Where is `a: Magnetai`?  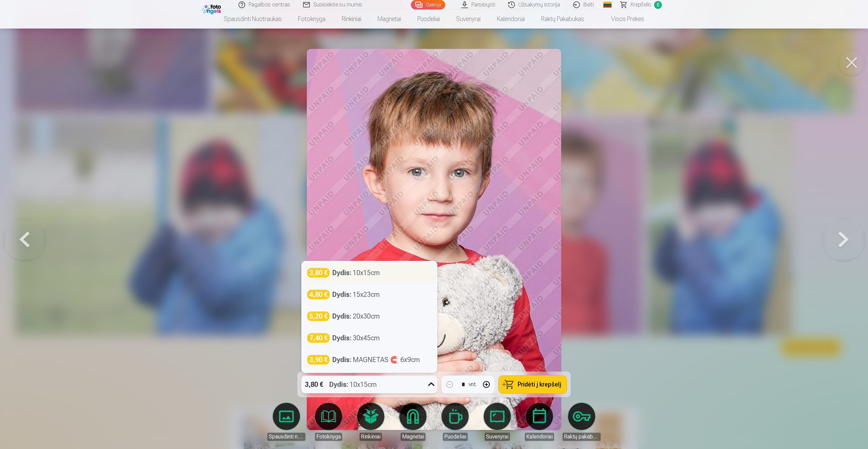
a: Magnetai is located at coordinates (389, 19).